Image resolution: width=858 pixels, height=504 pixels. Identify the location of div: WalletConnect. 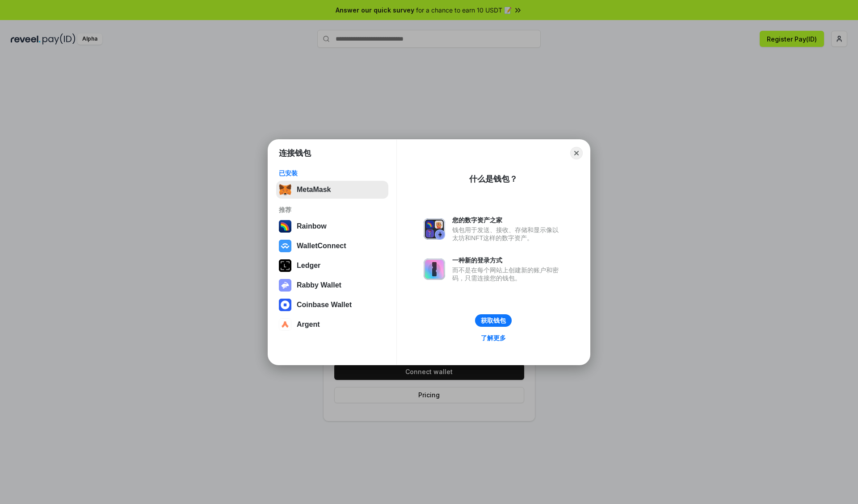
(321, 246).